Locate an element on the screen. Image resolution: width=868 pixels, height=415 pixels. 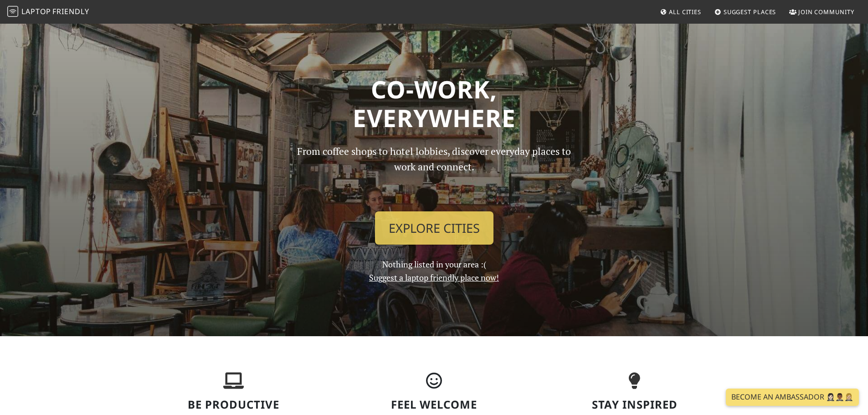
a: Suggest Places is located at coordinates (746, 12).